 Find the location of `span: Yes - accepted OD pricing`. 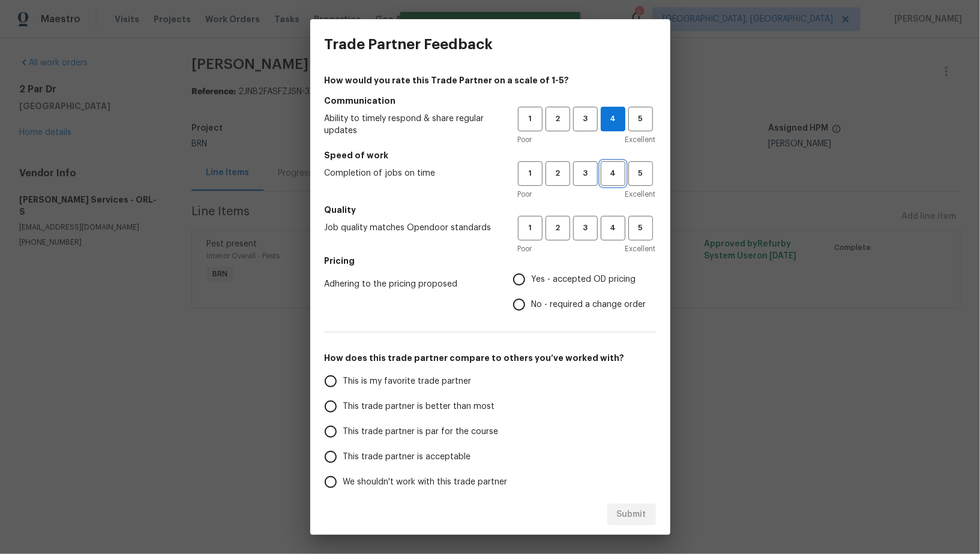

span: Yes - accepted OD pricing is located at coordinates (584, 279).